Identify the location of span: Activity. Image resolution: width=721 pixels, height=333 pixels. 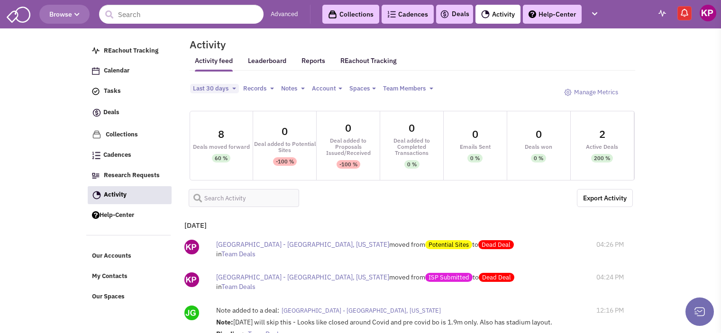
(115, 194).